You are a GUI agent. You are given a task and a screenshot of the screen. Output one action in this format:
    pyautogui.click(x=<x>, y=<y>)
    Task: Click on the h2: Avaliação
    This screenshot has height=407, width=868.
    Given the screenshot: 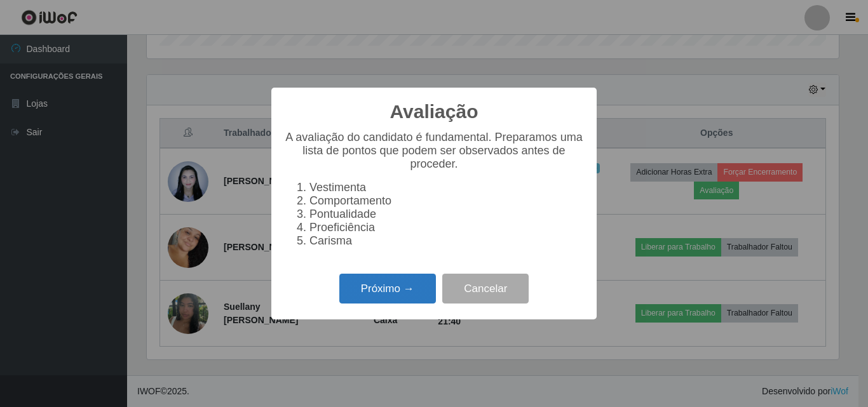 What is the action you would take?
    pyautogui.click(x=434, y=112)
    